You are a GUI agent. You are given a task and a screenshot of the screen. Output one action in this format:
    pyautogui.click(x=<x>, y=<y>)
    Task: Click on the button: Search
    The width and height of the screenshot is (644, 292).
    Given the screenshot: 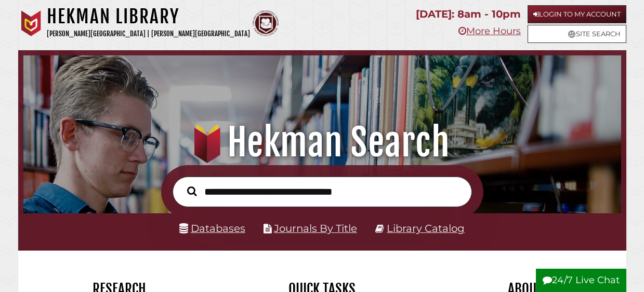 What is the action you would take?
    pyautogui.click(x=192, y=191)
    